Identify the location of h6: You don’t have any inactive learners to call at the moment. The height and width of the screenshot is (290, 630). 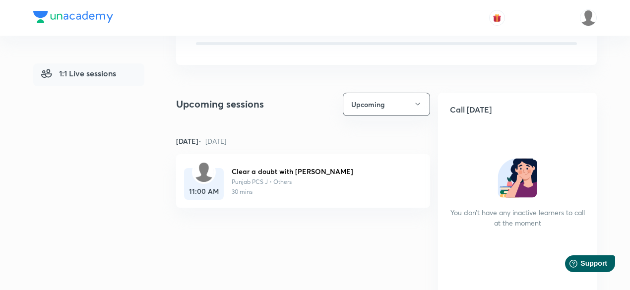
(517, 218).